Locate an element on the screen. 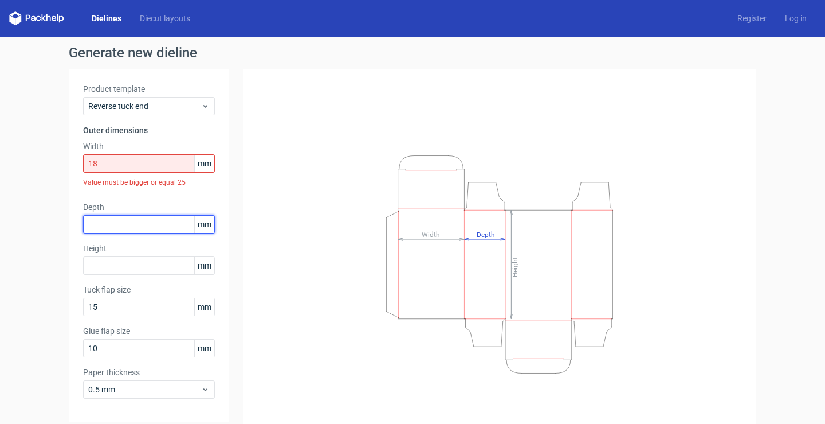 The height and width of the screenshot is (424, 825). tspan: Depth is located at coordinates (486, 234).